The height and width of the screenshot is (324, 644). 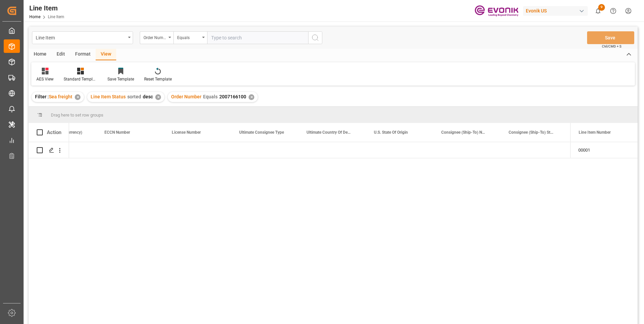 I want to click on div: 00001, so click(x=605, y=150).